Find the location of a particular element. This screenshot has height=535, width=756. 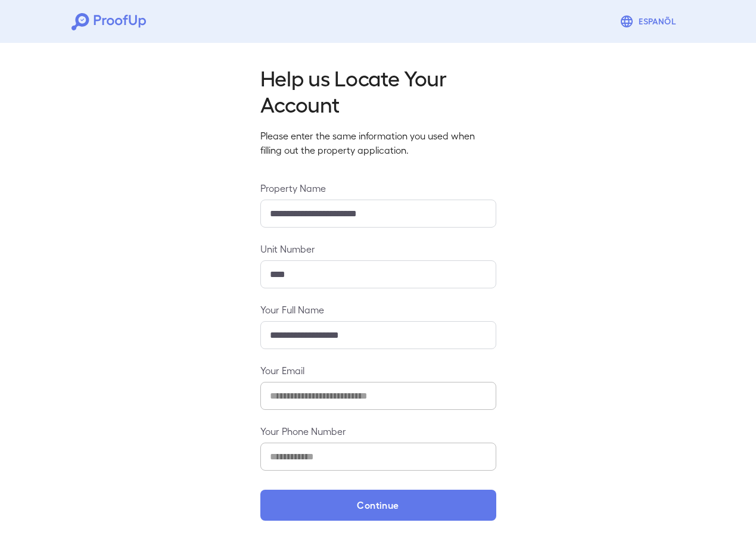

button: Espanõl is located at coordinates (649, 21).